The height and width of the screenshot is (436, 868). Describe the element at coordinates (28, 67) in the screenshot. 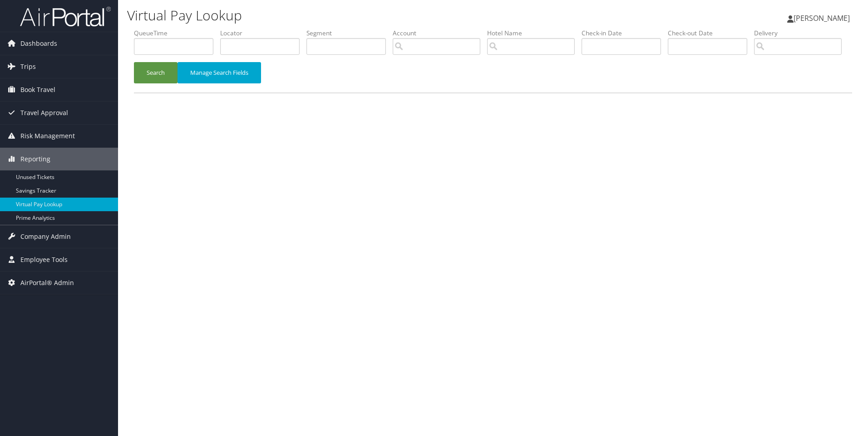

I see `span: Trips` at that location.